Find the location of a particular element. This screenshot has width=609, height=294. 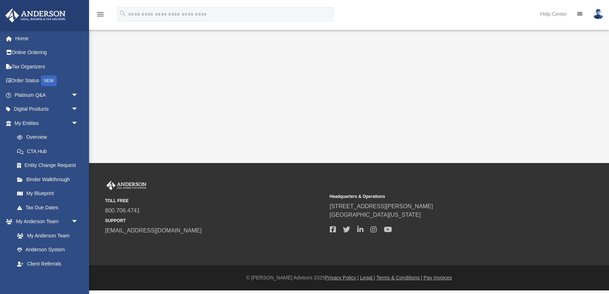

a: Pay Invoices is located at coordinates (437, 278).